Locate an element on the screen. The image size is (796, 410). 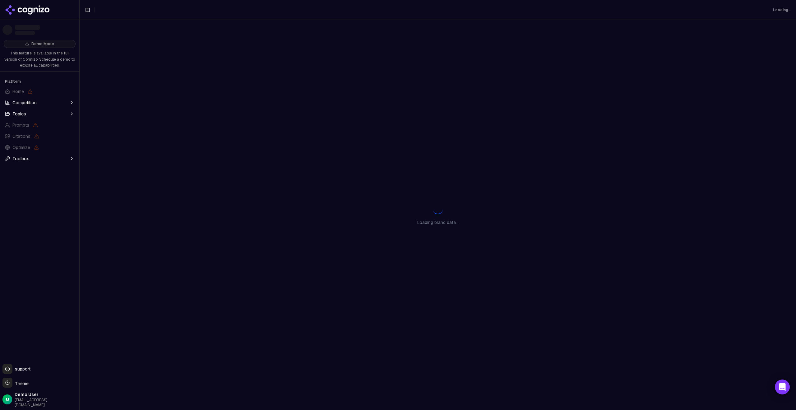
div: Platform is located at coordinates (40, 81).